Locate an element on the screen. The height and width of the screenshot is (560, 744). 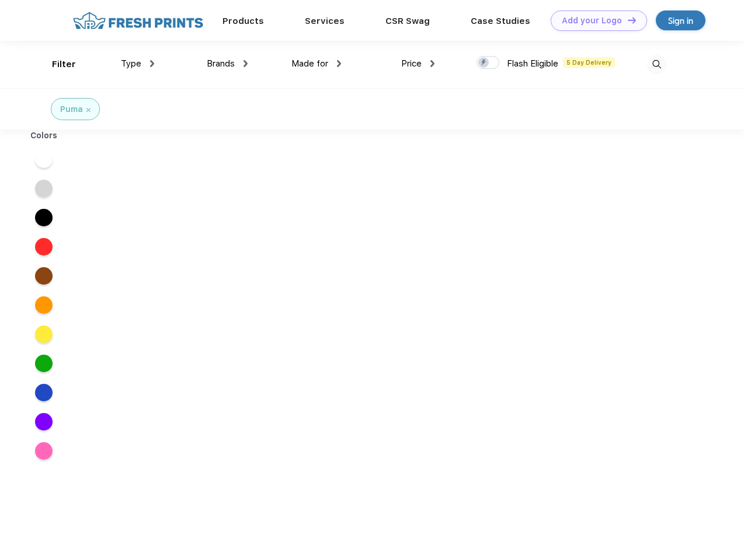
div: Sign in is located at coordinates (680, 20).